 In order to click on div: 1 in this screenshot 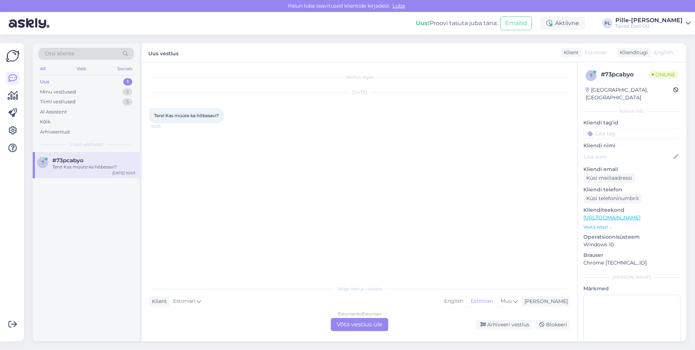, I will do `click(128, 82)`.